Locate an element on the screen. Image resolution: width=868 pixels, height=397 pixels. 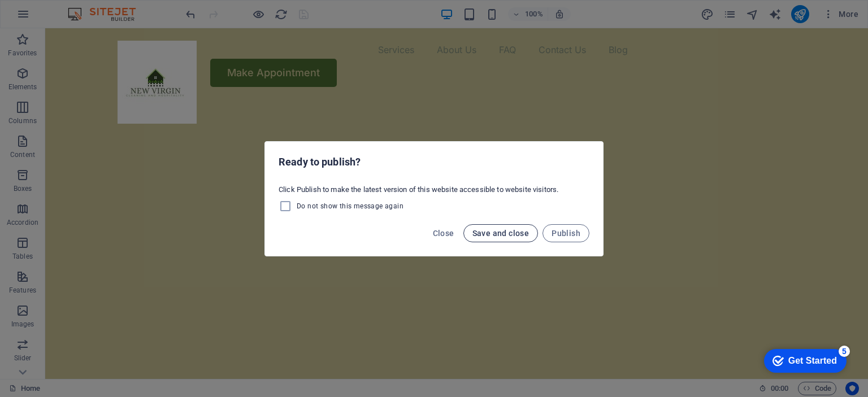
div: Get Started is located at coordinates (58, 18).